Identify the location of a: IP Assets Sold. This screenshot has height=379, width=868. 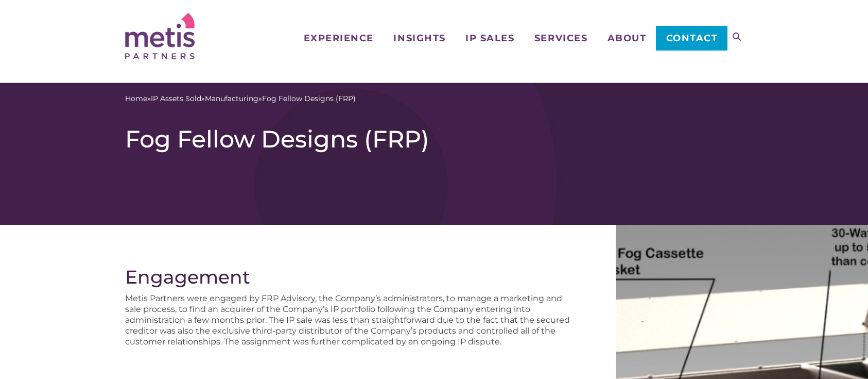
(176, 99).